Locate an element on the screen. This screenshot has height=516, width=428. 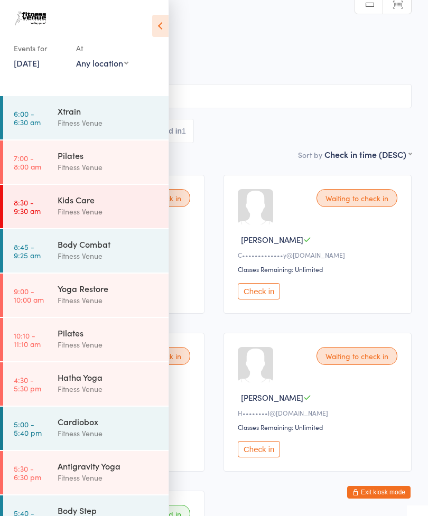
h2: Bike Check-in is located at coordinates (214, 23).